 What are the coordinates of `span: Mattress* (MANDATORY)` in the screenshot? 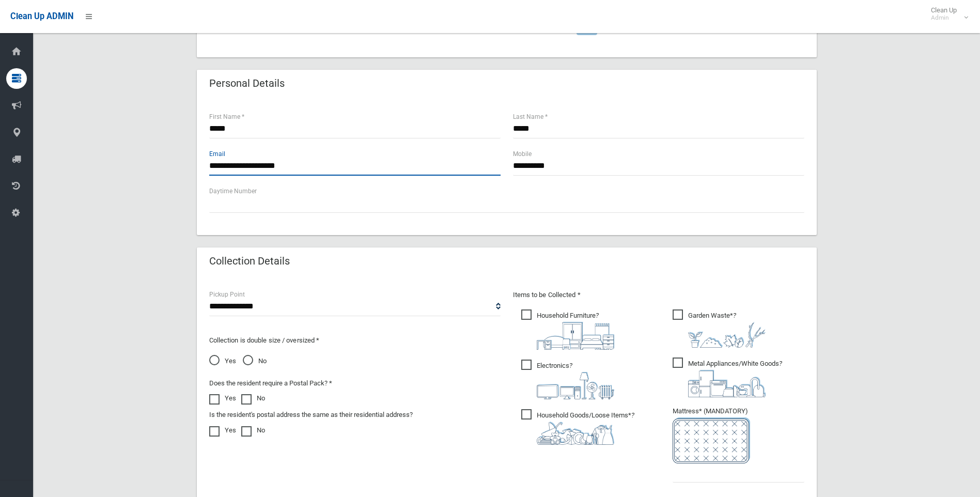 It's located at (738, 435).